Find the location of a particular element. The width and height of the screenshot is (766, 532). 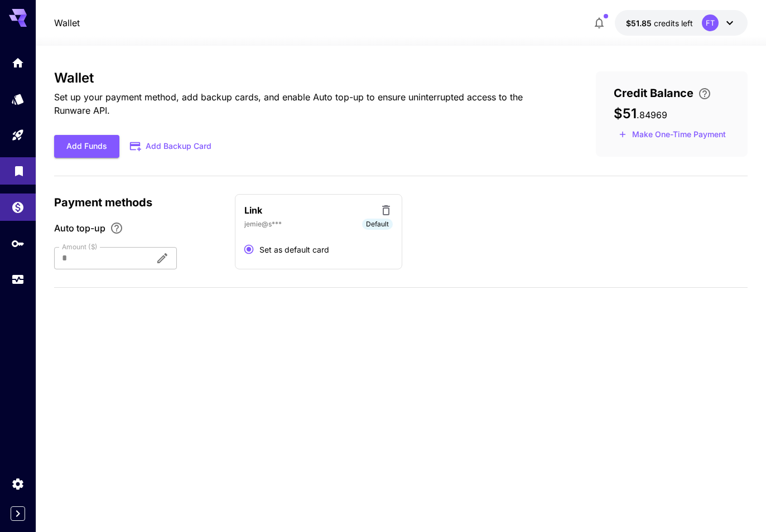

span: Credit Balance is located at coordinates (653, 93).